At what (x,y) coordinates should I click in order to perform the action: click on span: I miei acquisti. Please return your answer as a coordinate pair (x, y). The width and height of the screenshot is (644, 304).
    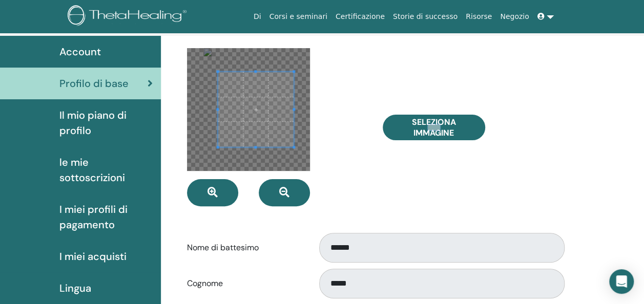
    Looking at the image, I should click on (93, 257).